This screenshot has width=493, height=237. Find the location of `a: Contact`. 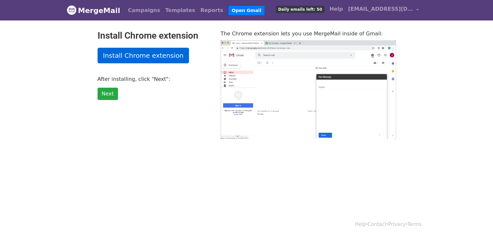

a: Contact is located at coordinates (377, 224).